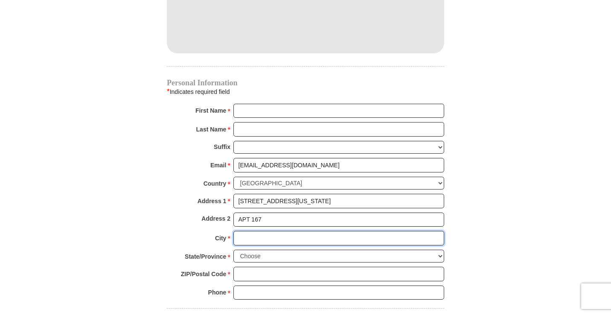 The image size is (611, 315). I want to click on h4: Personal Information, so click(306, 83).